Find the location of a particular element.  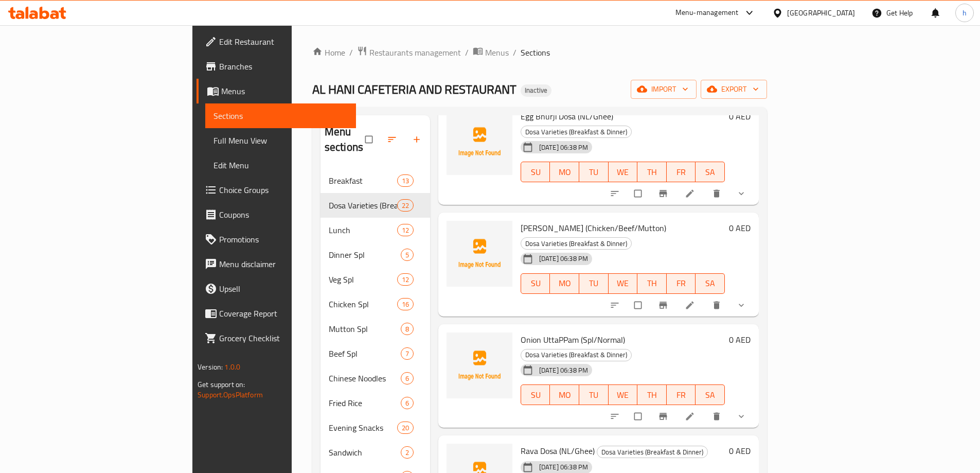

span: Dinner Spl is located at coordinates (365, 255).